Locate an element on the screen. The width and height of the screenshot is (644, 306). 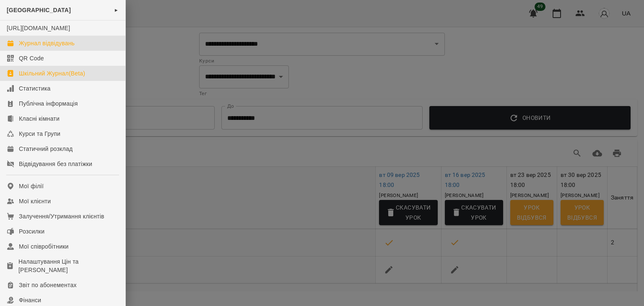
div: Статичний розклад is located at coordinates (46, 149).